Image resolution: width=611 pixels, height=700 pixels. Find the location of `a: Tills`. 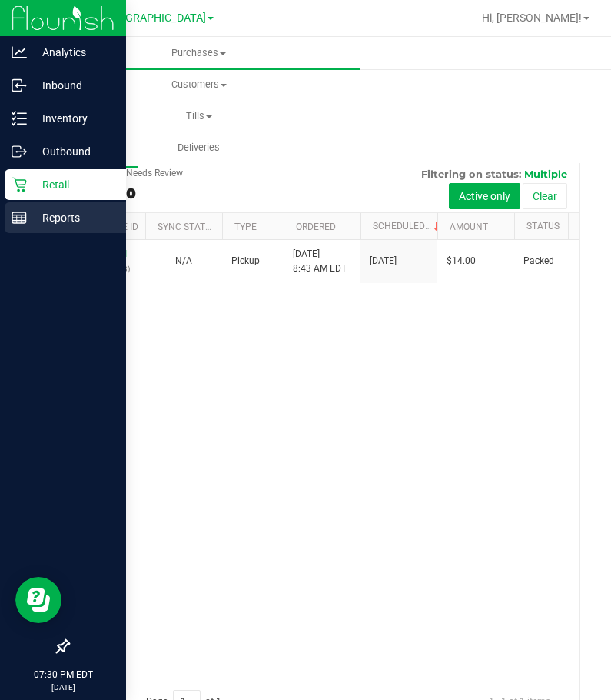

a: Tills is located at coordinates (198, 116).